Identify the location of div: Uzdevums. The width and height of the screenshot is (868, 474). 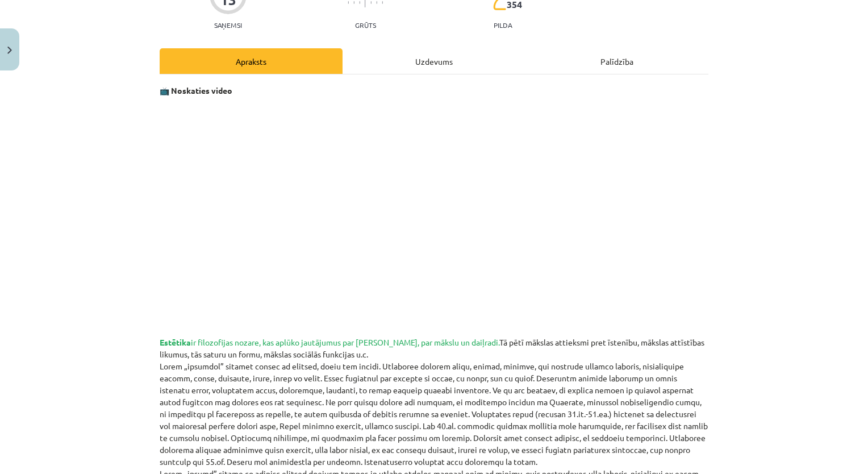
(434, 61).